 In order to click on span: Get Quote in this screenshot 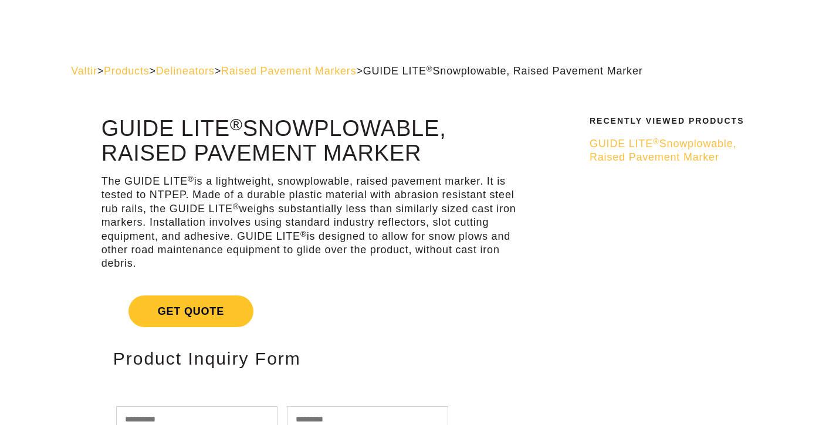, I will do `click(191, 311)`.